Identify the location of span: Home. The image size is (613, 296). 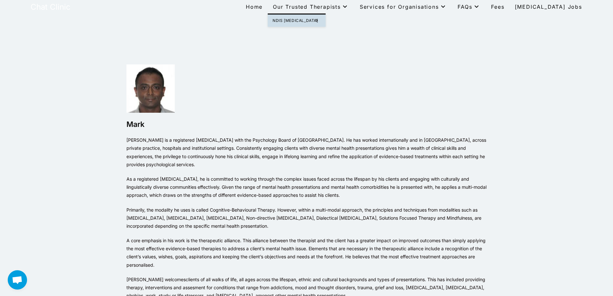
(254, 7).